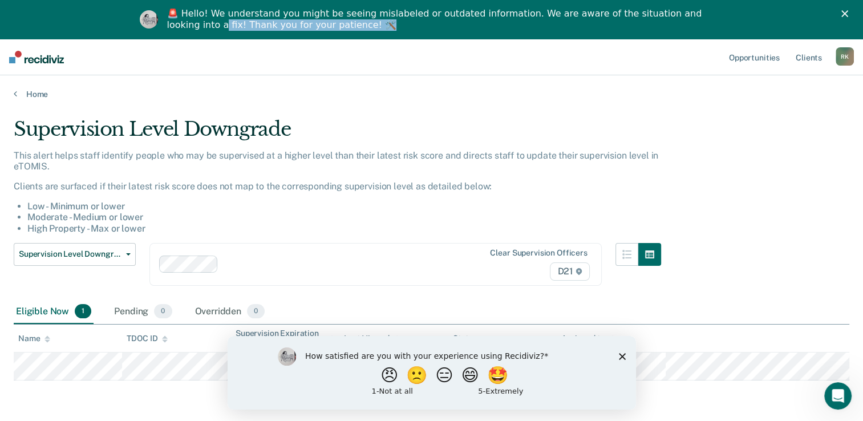  I want to click on a: Clients, so click(809, 57).